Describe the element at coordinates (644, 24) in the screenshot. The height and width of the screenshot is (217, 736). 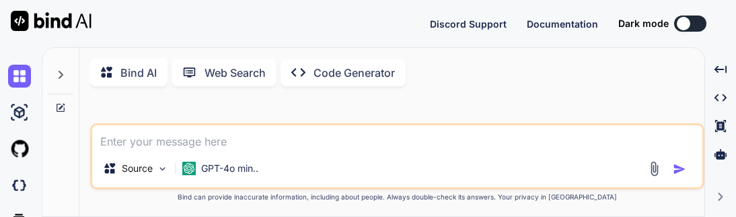
I see `span: Dark mode` at that location.